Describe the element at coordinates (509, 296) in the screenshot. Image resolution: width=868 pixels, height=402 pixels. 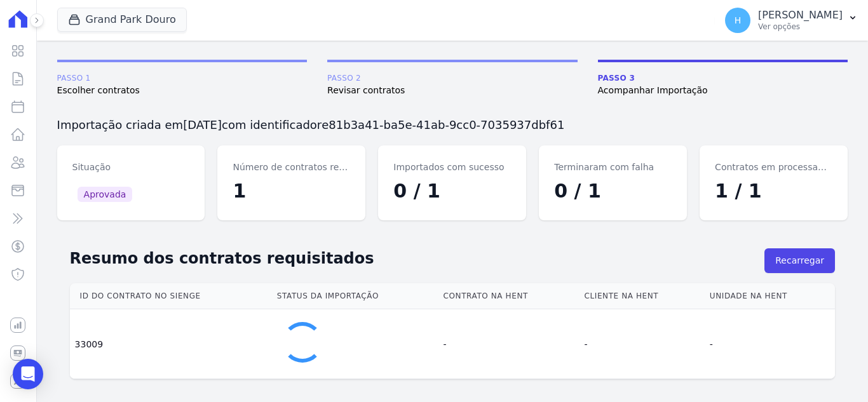
I see `th: Contrato na Hent` at that location.